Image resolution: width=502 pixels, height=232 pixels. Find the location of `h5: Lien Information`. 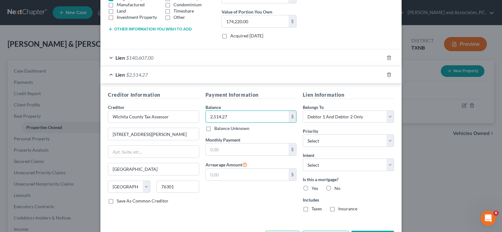

h5: Lien Information is located at coordinates (348, 95).